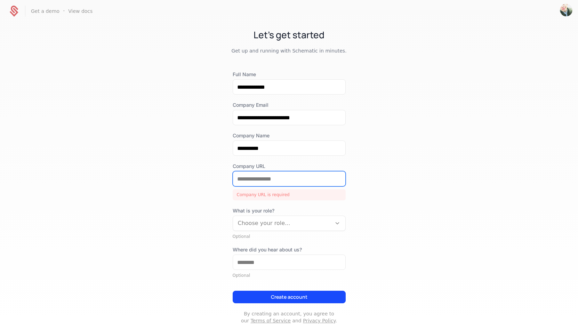 The width and height of the screenshot is (578, 329). I want to click on p: By creating an account, you agree to our and ., so click(289, 317).